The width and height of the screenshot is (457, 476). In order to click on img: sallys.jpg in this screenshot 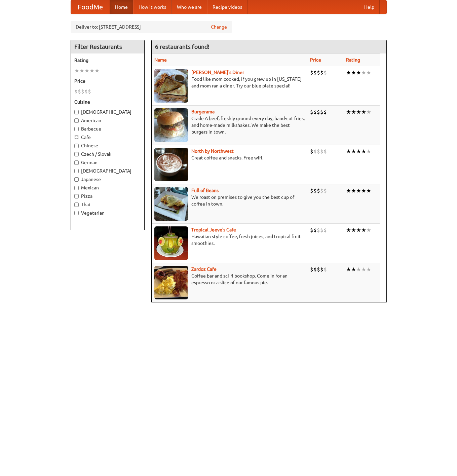, I will do `click(171, 86)`.